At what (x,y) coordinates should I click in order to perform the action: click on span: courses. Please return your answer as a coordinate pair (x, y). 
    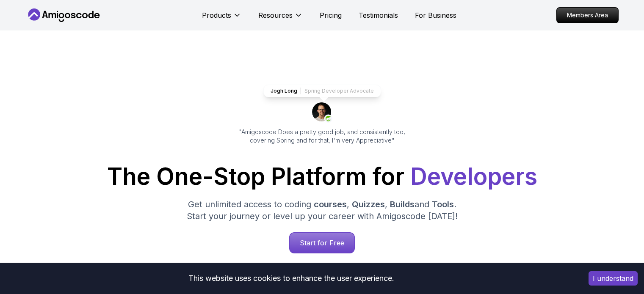
    Looking at the image, I should click on (330, 204).